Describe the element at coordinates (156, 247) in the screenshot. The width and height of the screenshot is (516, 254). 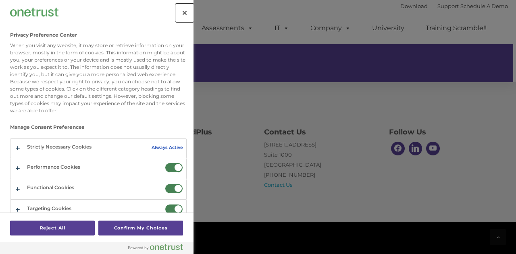
I see `img: Powered by OneTrust Opens in a new Tab` at that location.